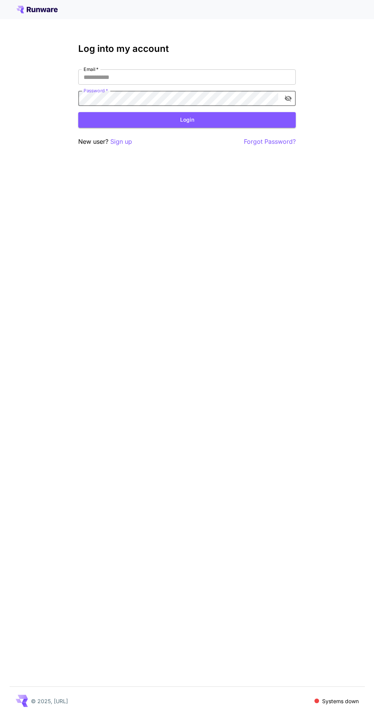  Describe the element at coordinates (121, 141) in the screenshot. I see `button: Sign up` at that location.